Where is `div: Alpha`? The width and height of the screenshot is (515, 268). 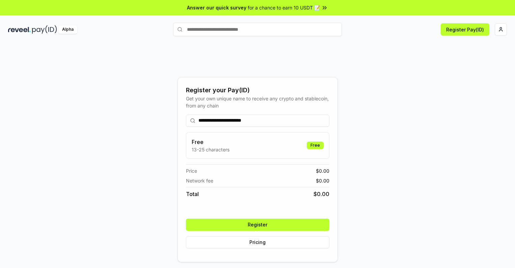
div: Alpha is located at coordinates (68, 29).